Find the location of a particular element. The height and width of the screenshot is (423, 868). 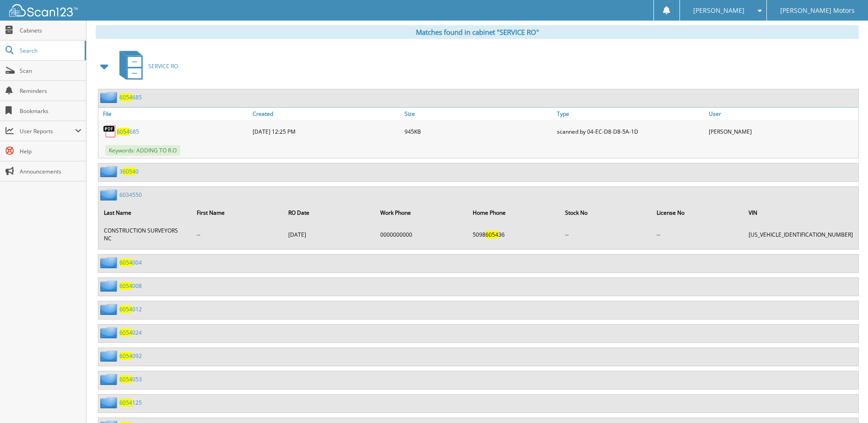

th: First Name is located at coordinates (237, 212).